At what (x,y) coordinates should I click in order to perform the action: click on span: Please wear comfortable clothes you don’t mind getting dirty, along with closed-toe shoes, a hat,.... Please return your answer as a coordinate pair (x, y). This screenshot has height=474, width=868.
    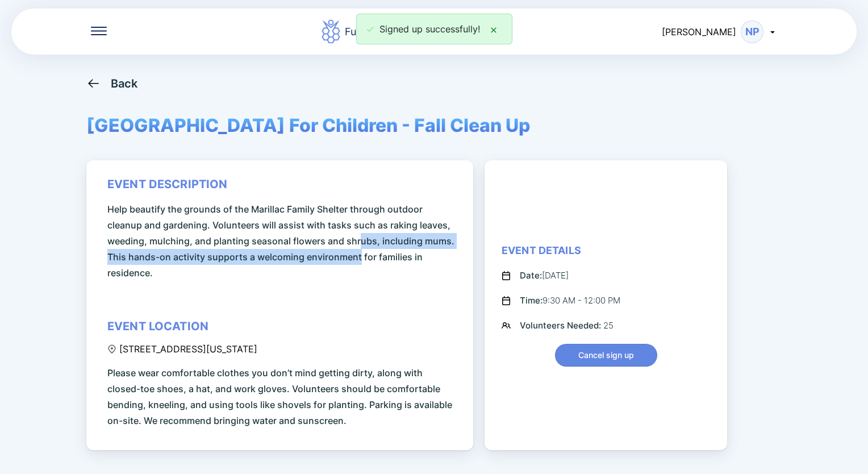
    Looking at the image, I should click on (282, 397).